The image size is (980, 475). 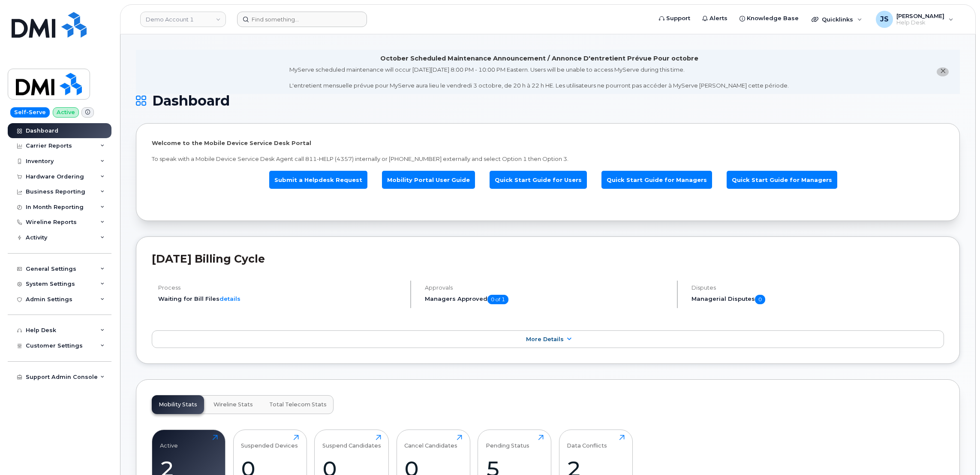 I want to click on div: Data Conflicts, so click(x=586, y=441).